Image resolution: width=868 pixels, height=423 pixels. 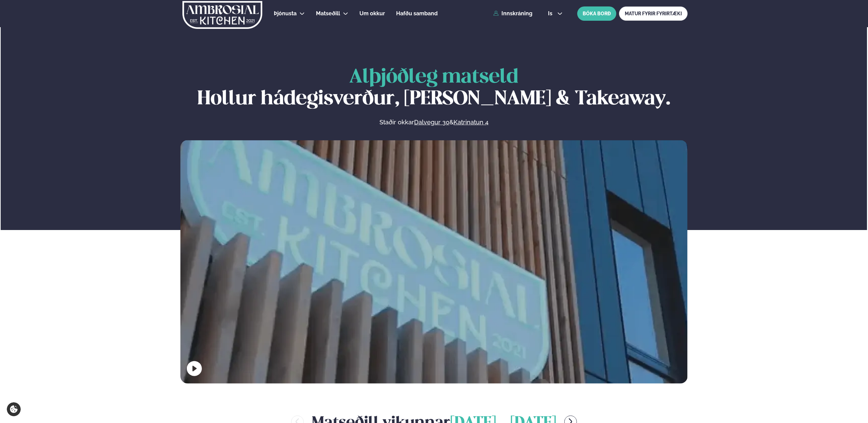 What do you see at coordinates (14, 409) in the screenshot?
I see `a: Cookie settings` at bounding box center [14, 409].